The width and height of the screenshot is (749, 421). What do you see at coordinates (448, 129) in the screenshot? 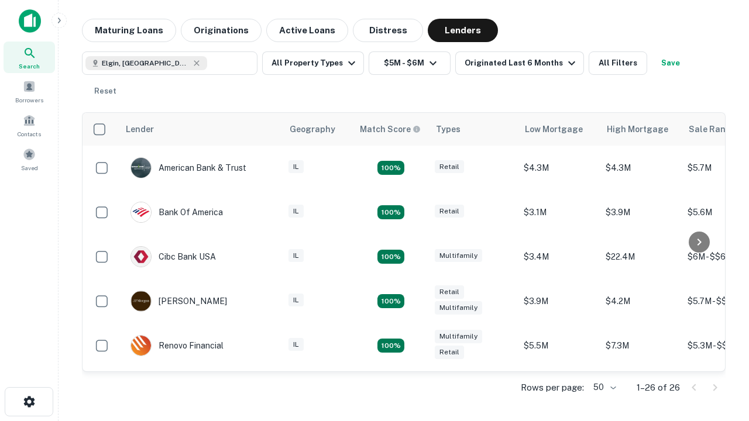
I see `div: Types` at bounding box center [448, 129].